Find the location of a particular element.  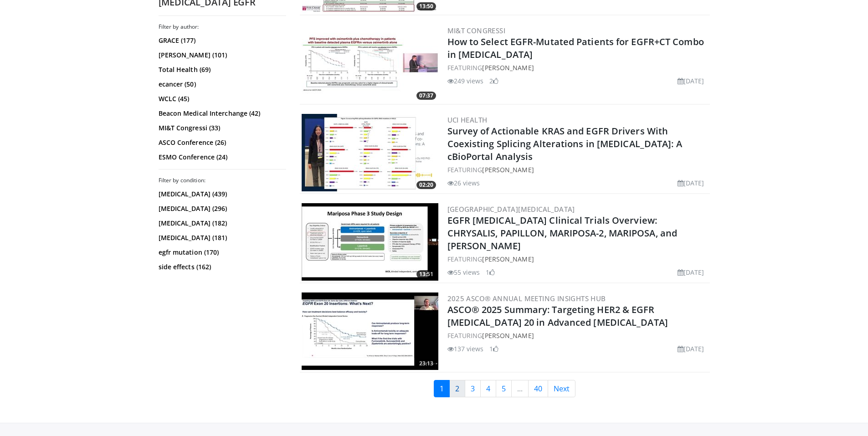

img: 65c3cee2-fd05-413d-8d63-b4c40d1359ae.300x170_q85_crop-smart_upscale.jpg is located at coordinates (370, 153).